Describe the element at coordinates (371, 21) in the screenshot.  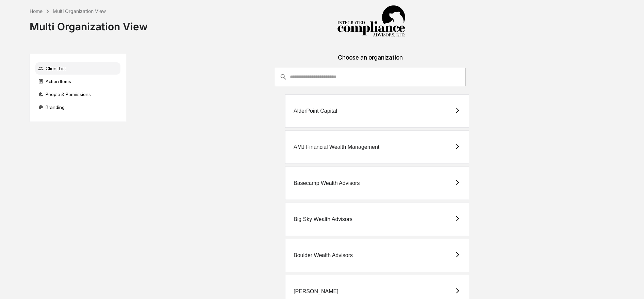
I see `img: Integrated Compliance Advisors` at that location.